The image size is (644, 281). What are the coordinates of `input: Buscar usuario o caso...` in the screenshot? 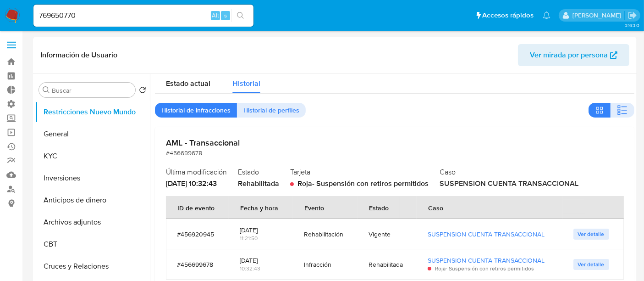 It's located at (143, 16).